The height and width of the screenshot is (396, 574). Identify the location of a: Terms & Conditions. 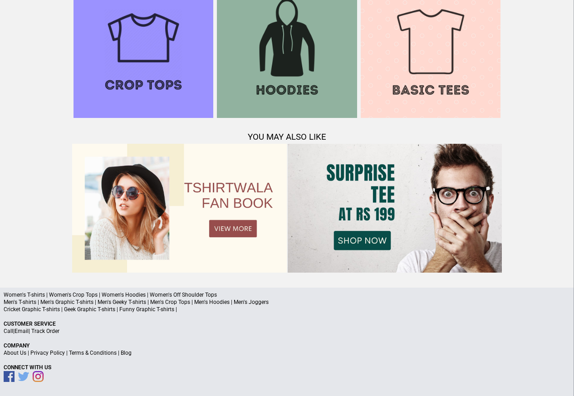
(93, 353).